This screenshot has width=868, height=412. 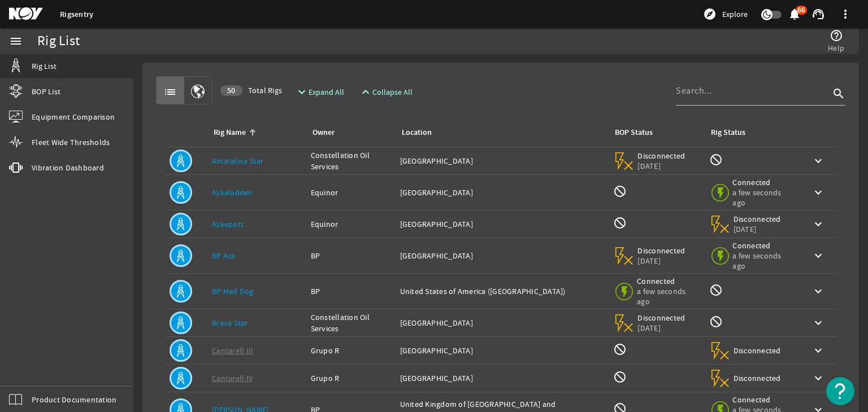 I want to click on span: Product Documentation, so click(x=74, y=400).